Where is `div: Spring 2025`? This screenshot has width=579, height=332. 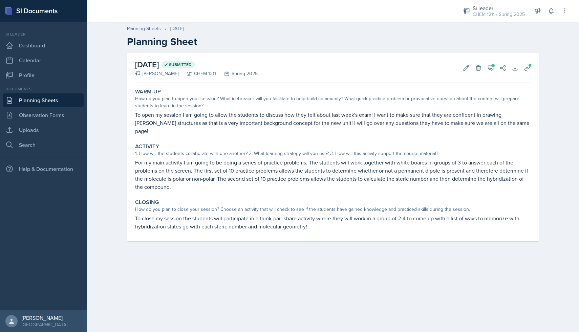
div: Spring 2025 is located at coordinates (237, 73).